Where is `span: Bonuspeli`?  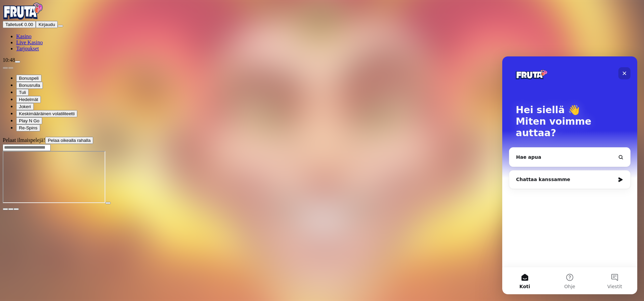 span: Bonuspeli is located at coordinates (29, 78).